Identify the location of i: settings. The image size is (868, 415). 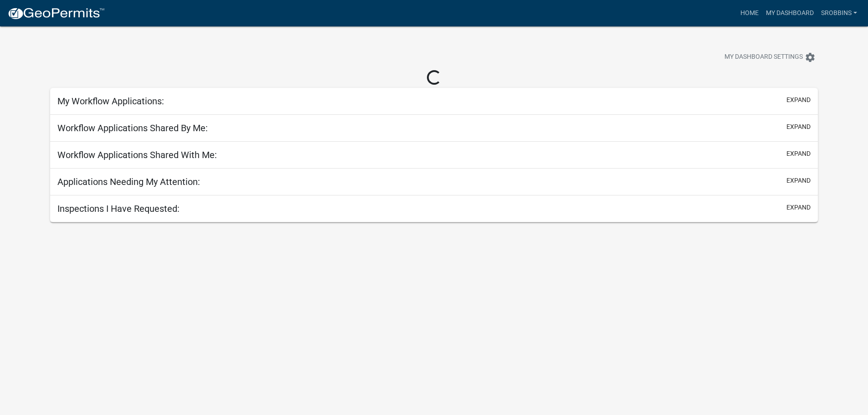
(810, 58).